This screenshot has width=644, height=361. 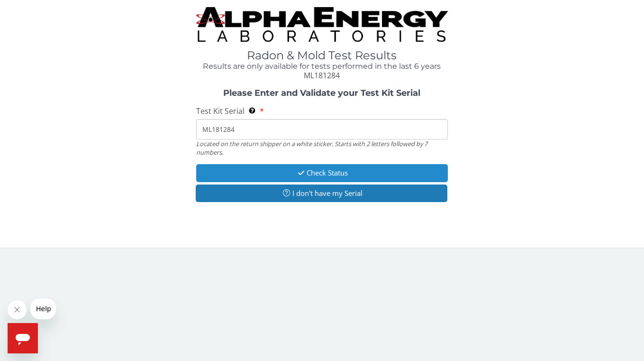 What do you see at coordinates (323, 55) in the screenshot?
I see `h1: Radon & Mold Test Results` at bounding box center [323, 55].